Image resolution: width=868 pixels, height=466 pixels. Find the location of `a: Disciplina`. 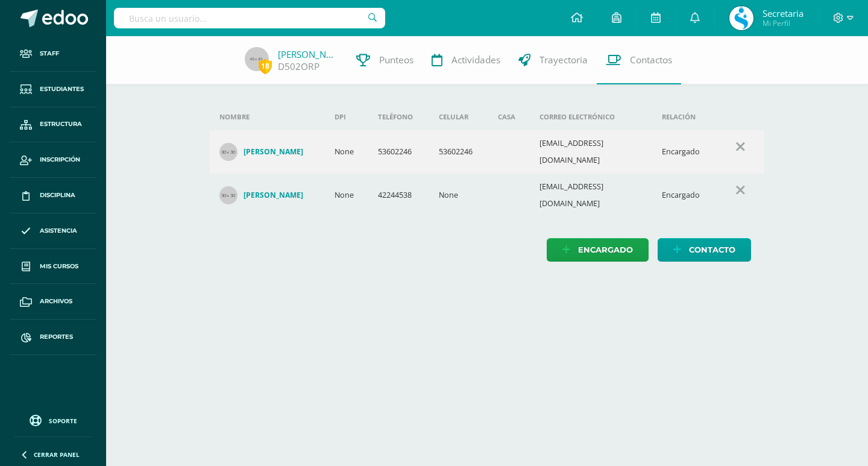

a: Disciplina is located at coordinates (53, 196).